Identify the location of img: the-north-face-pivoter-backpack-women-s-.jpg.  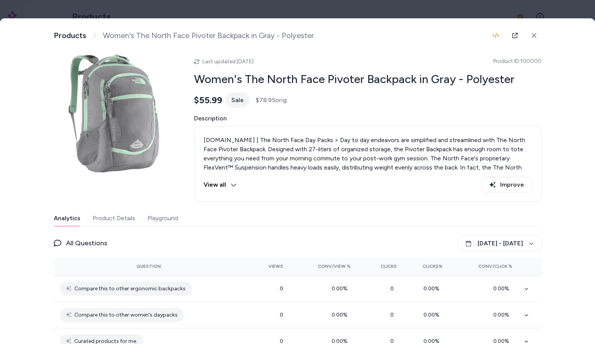
(115, 113).